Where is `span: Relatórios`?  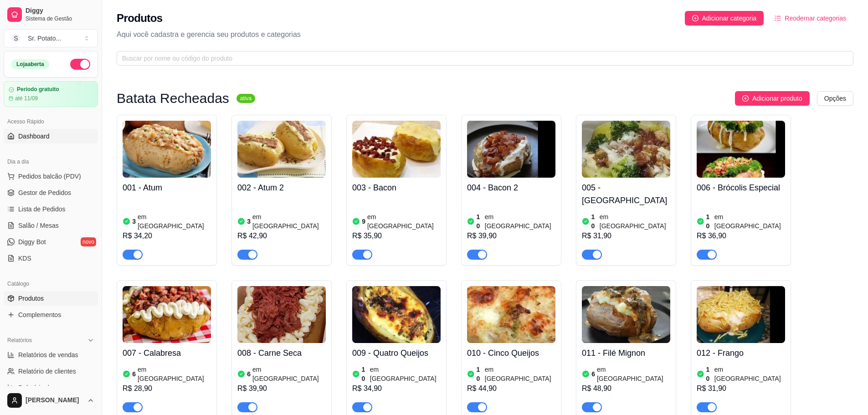
span: Relatórios is located at coordinates (20, 341).